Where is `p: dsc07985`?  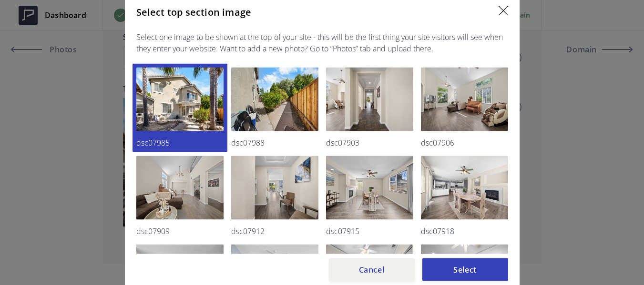 p: dsc07985 is located at coordinates (180, 142).